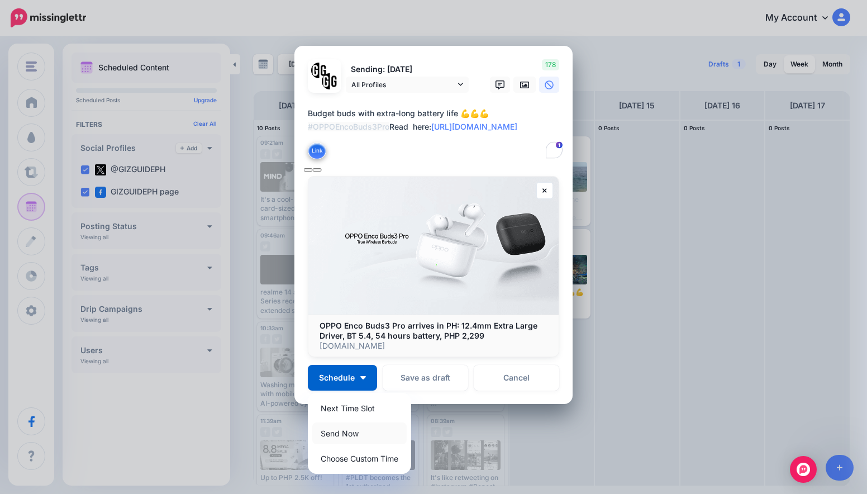 The height and width of the screenshot is (494, 867). Describe the element at coordinates (330, 81) in the screenshot. I see `img: JT5sWCfR-79925.png` at that location.